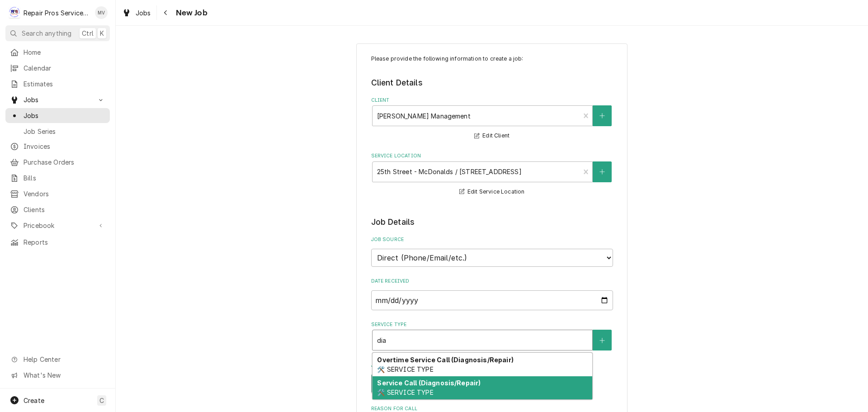 The image size is (868, 412). Describe the element at coordinates (492, 100) in the screenshot. I see `label: Client` at that location.